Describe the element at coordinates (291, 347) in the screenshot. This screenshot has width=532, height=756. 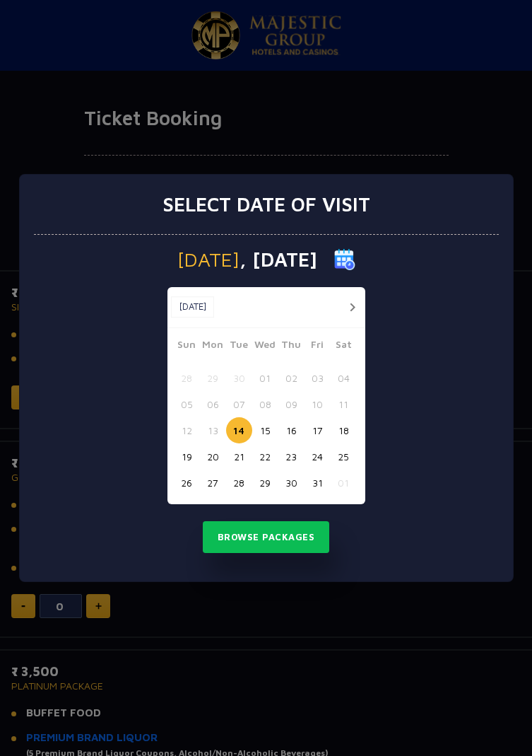
I see `span: Thu` at that location.